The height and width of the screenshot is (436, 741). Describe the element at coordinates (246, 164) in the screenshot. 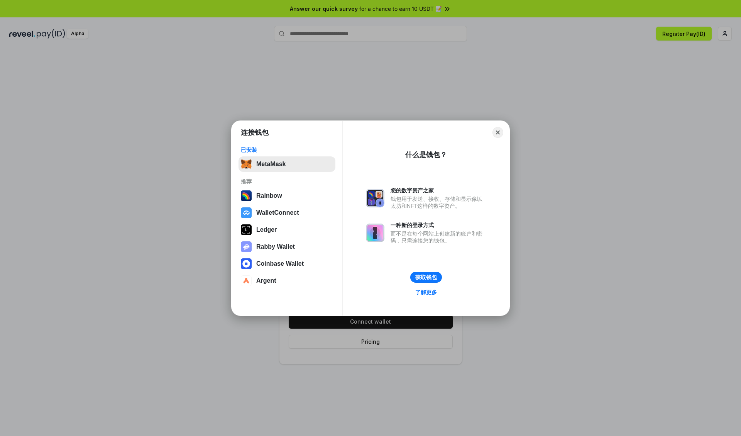

I see `img: svg+xml,%3Csvg%20fill%3D%22none%22%20height%3D%2233%22%20viewBox%3D%220%200%2035%2033%22%20width%...` at that location.